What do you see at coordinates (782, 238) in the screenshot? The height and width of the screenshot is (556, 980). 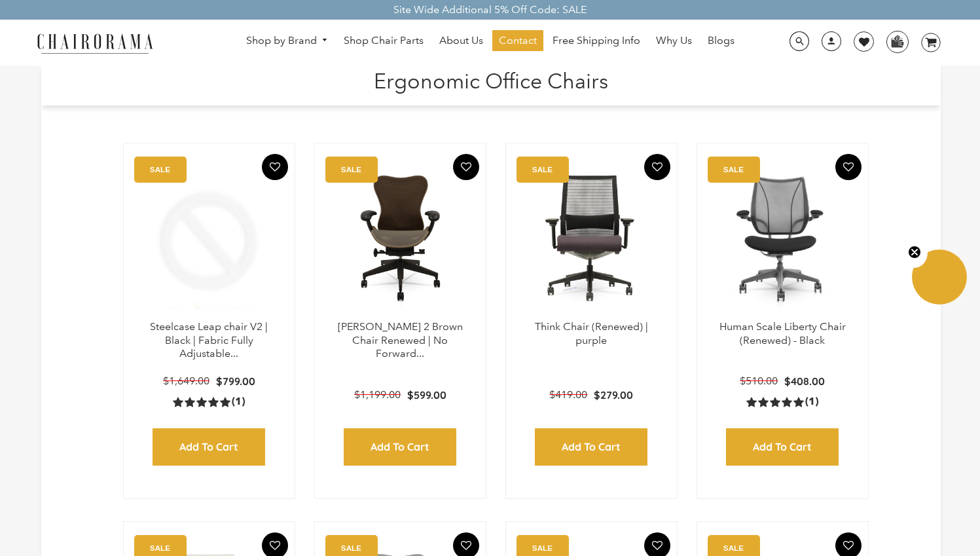 I see `a: Human Scale Liberty Chair (Renewed) - Black - chairorama Human Scale Liberty Chair (Renewed) - Bl...` at bounding box center [782, 238].